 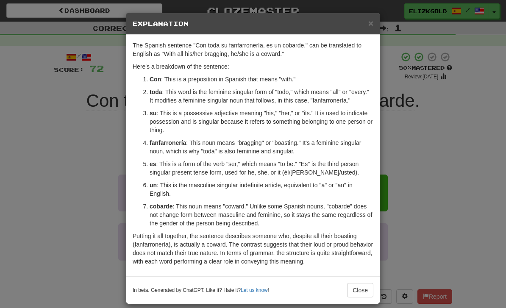 I want to click on strong: es, so click(x=153, y=164).